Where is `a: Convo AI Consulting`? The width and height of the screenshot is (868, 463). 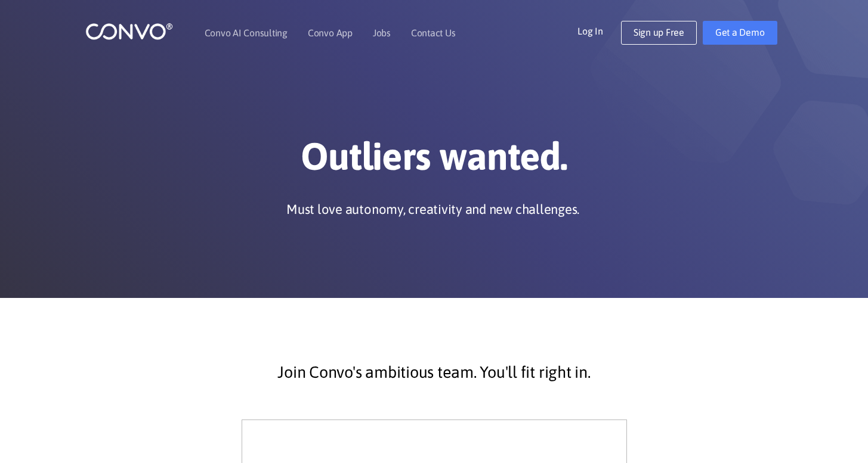
a: Convo AI Consulting is located at coordinates (246, 33).